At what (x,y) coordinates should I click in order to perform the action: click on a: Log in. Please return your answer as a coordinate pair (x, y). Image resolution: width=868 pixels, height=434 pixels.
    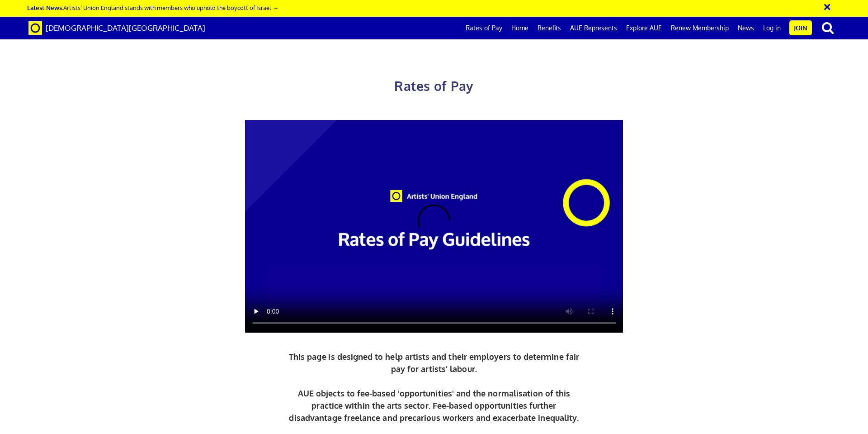
    Looking at the image, I should click on (772, 28).